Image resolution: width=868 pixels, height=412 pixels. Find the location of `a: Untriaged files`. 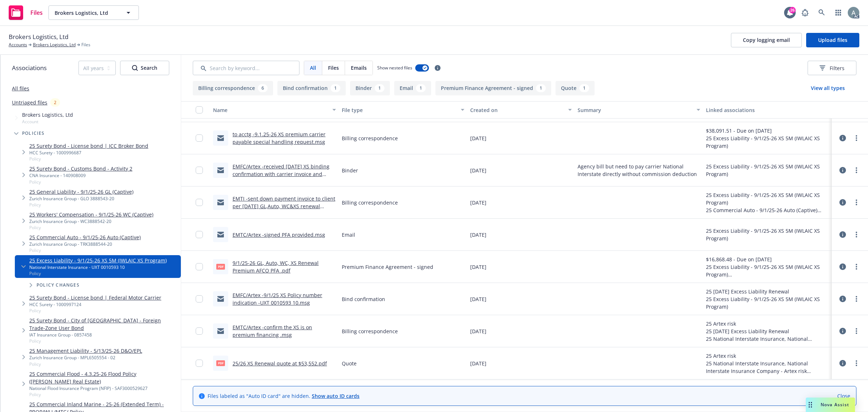

a: Untriaged files is located at coordinates (30, 102).